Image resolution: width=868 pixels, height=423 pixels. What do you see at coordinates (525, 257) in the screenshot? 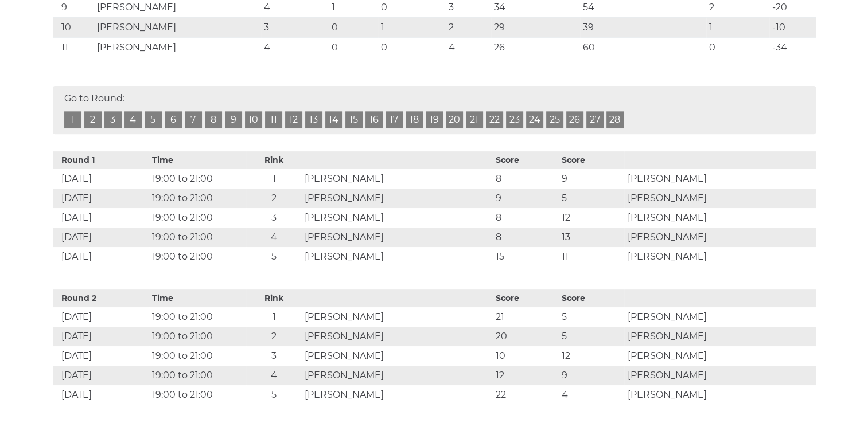
I see `td: 15` at bounding box center [525, 257].